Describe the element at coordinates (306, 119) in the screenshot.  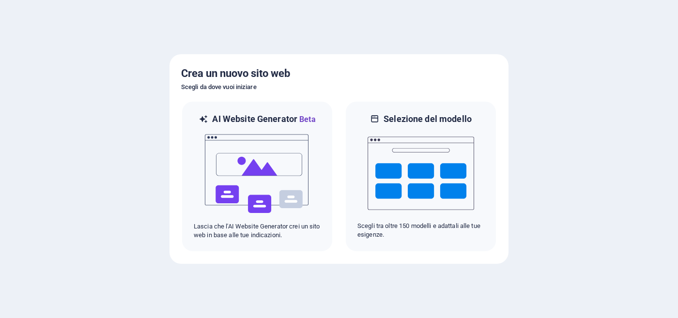
I see `span: Beta` at that location.